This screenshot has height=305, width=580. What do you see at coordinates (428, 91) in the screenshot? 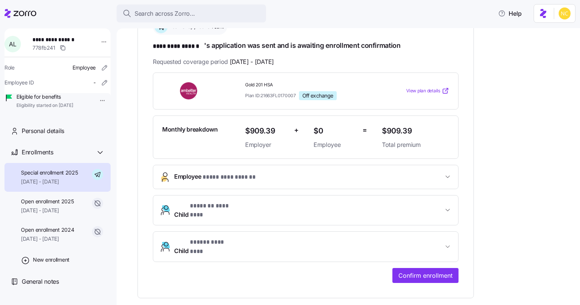
I see `a: View plan details` at bounding box center [428, 91].